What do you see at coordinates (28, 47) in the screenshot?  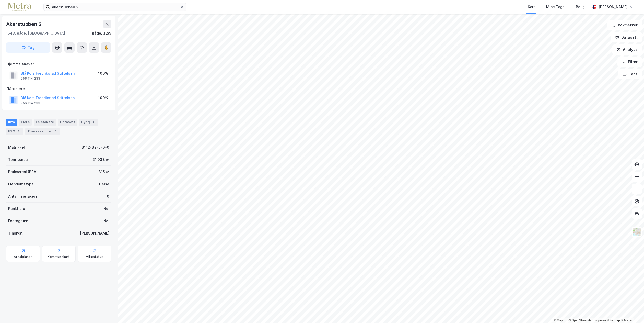 I see `button: Tag` at bounding box center [28, 47].